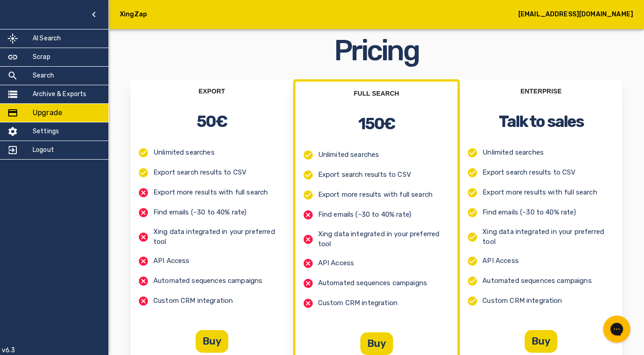 The height and width of the screenshot is (355, 644). Describe the element at coordinates (377, 124) in the screenshot. I see `h2: 150€` at that location.